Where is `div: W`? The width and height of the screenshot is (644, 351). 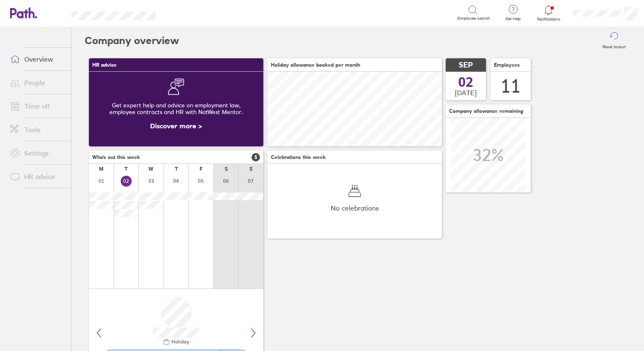
div: W is located at coordinates (151, 169).